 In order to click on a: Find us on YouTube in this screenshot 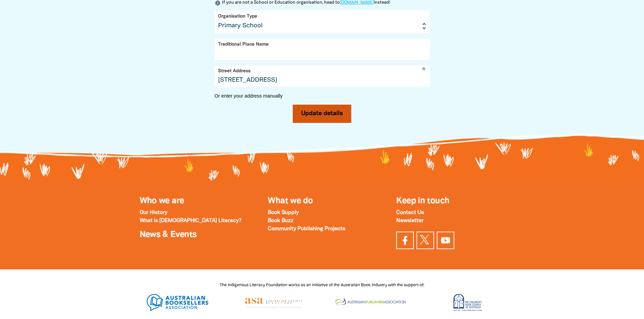, I will do `click(445, 240)`.